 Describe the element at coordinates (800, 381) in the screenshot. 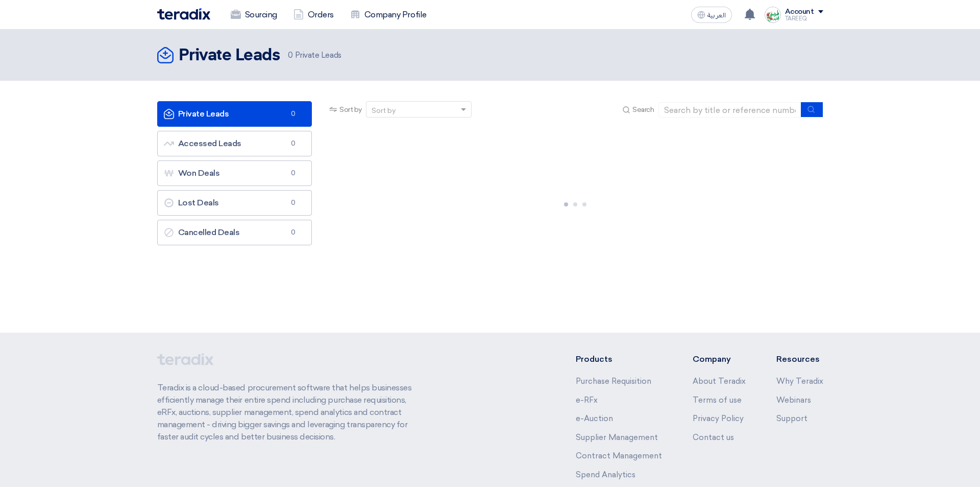

I see `a: Why Teradix` at that location.